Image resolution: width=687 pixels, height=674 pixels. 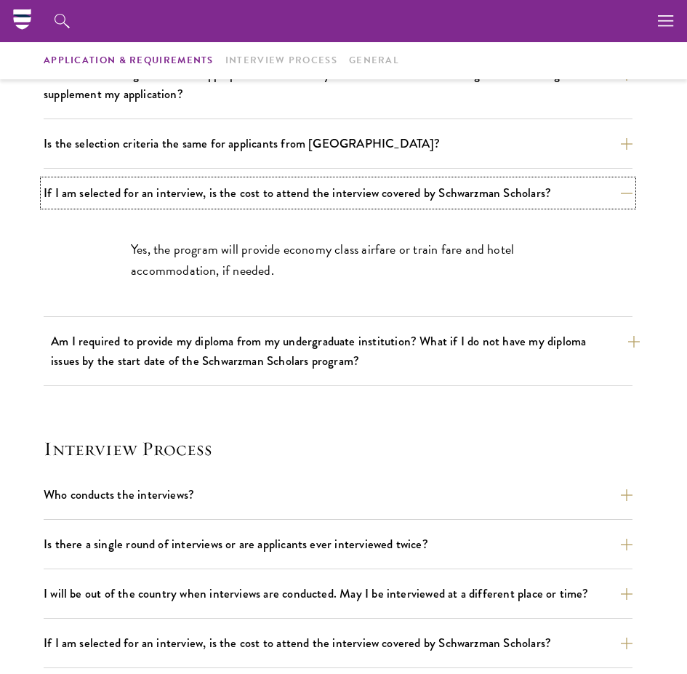 I want to click on a: Application & Requirements, so click(x=129, y=60).